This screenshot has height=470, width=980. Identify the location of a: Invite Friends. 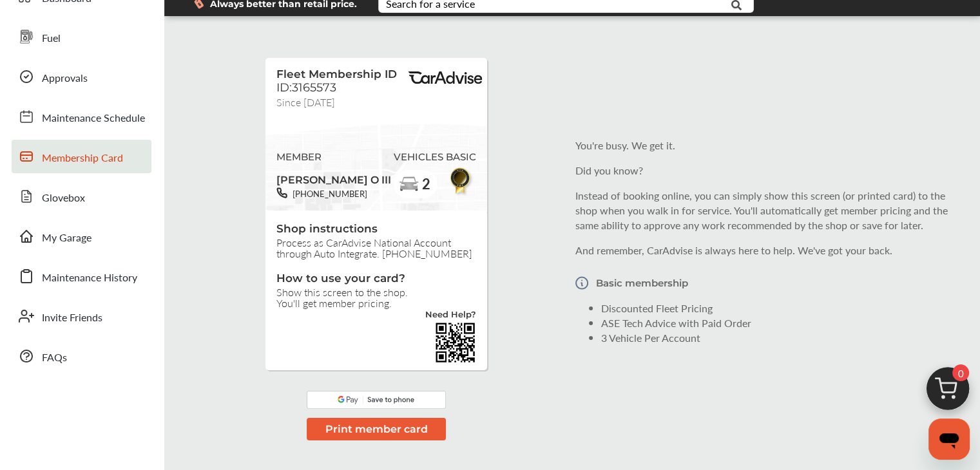
(81, 316).